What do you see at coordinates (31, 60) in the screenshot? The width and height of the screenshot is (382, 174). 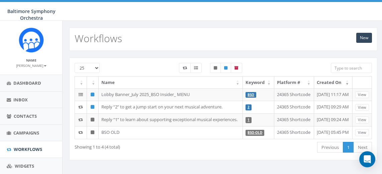 I see `small: Name` at bounding box center [31, 60].